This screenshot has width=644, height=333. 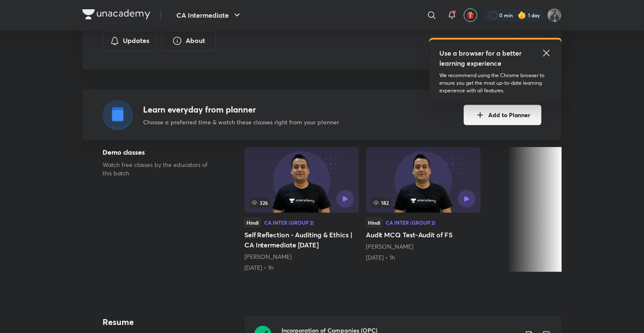 I want to click on img: streak, so click(x=522, y=15).